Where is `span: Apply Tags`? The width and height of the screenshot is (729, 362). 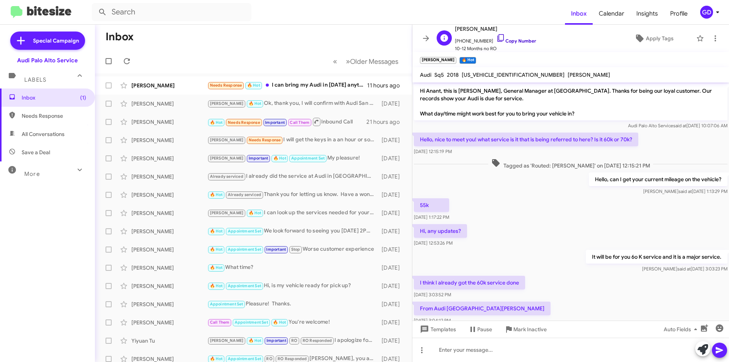 span: Apply Tags is located at coordinates (659, 38).